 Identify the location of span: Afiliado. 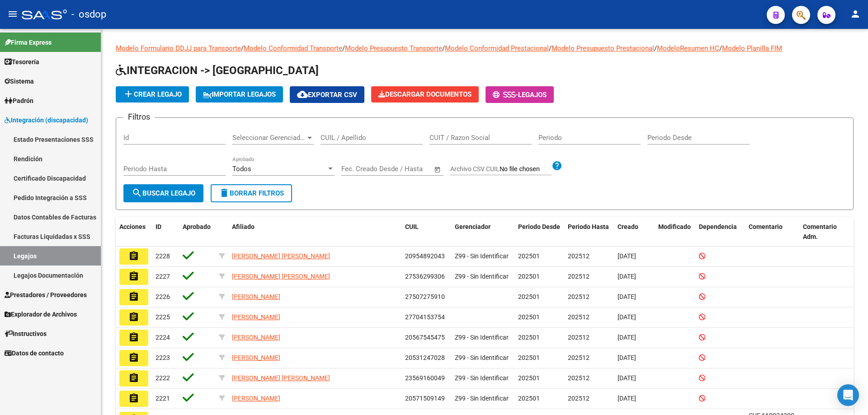
(243, 227).